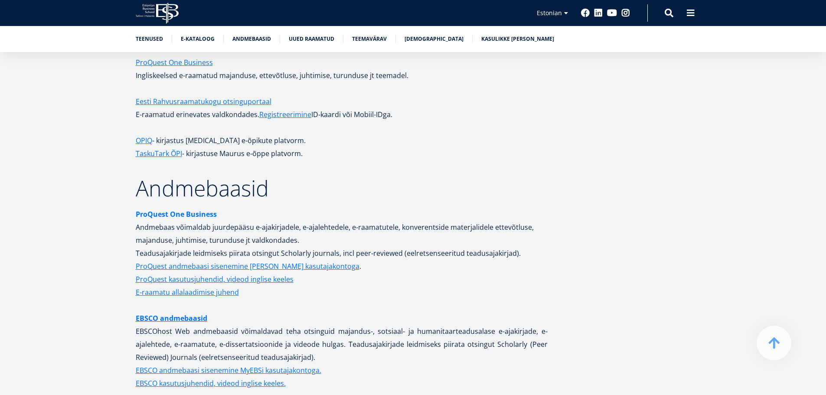  What do you see at coordinates (342, 108) in the screenshot?
I see `p: E-raamatud erinevates valdkondades. ID-kaardi või Mobiil-IDga.` at bounding box center [342, 108].